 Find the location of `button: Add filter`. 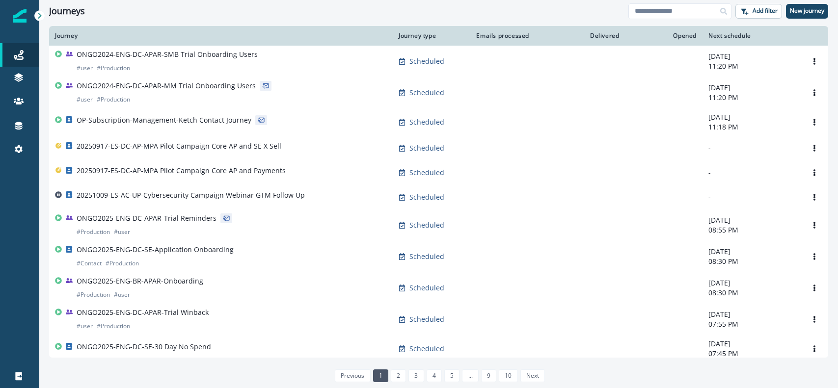

button: Add filter is located at coordinates (758, 11).